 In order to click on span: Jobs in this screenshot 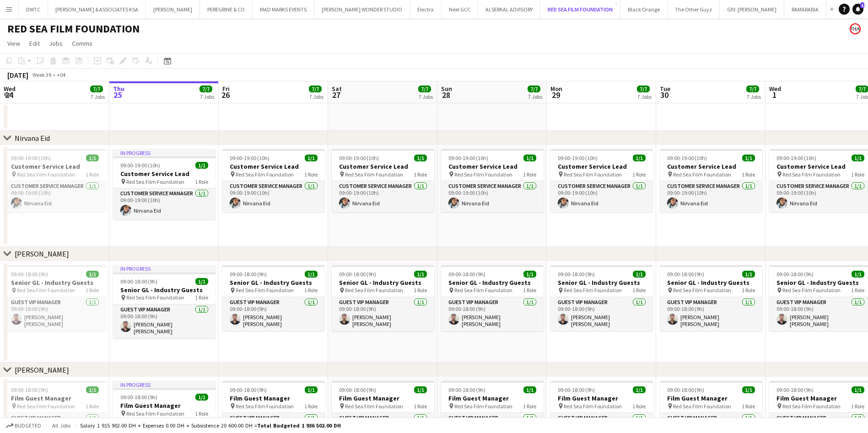, I will do `click(56, 44)`.